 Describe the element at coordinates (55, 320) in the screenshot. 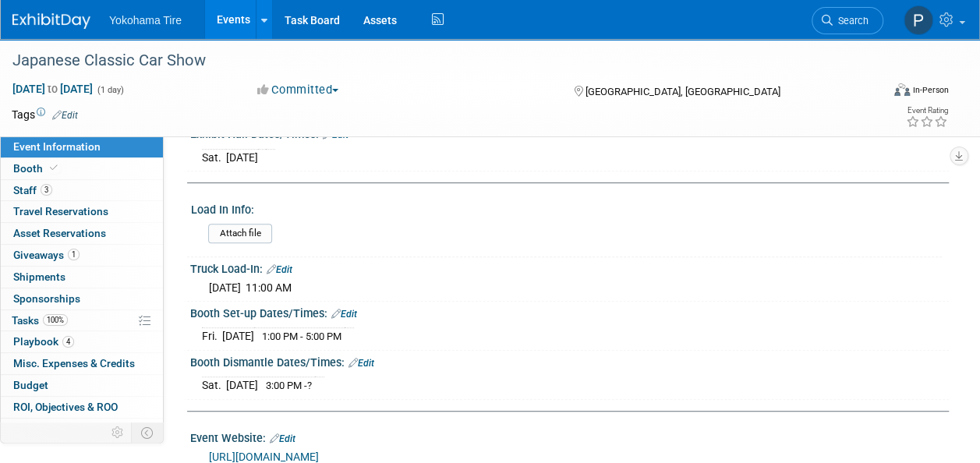

I see `span: 100%` at that location.